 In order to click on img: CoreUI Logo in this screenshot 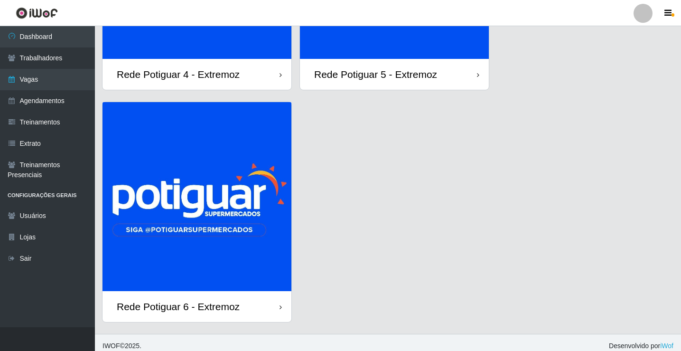, I will do `click(37, 13)`.